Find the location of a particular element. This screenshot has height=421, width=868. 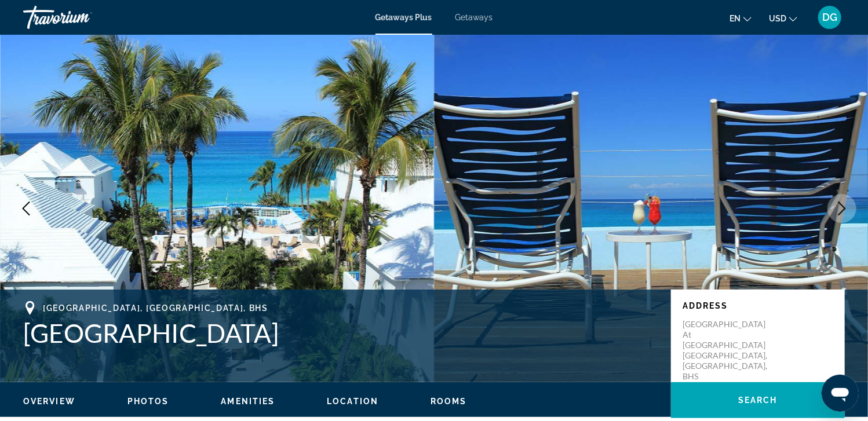

button: Overview is located at coordinates (49, 401).